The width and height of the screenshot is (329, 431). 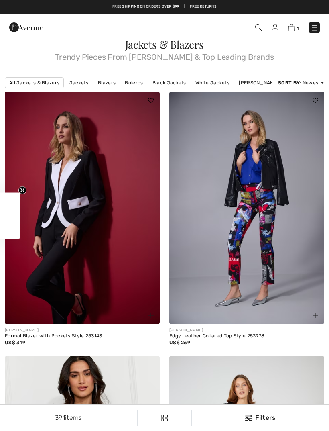 What do you see at coordinates (60, 417) in the screenshot?
I see `span: 391` at bounding box center [60, 417].